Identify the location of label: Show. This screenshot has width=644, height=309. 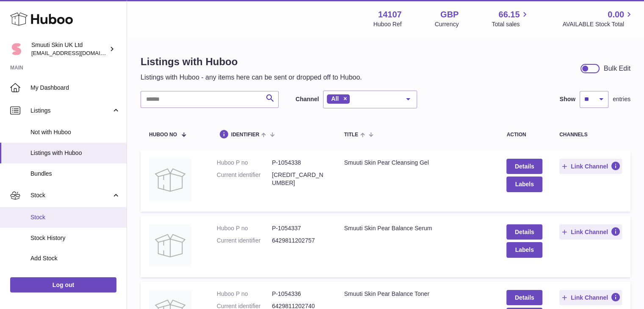
(567, 99).